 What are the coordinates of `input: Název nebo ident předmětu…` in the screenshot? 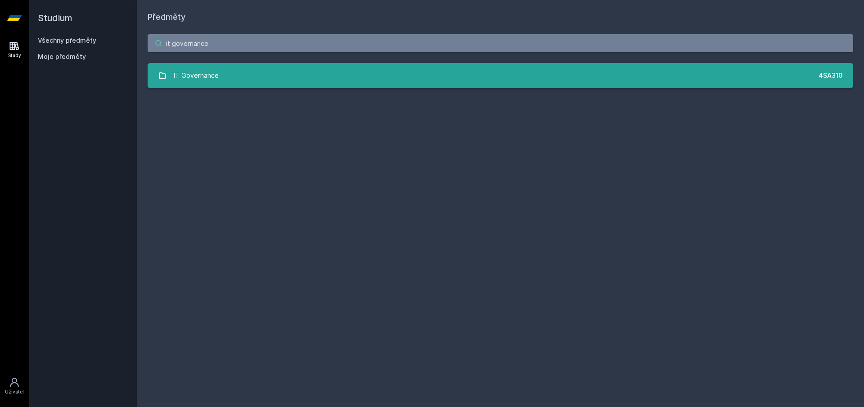 It's located at (500, 43).